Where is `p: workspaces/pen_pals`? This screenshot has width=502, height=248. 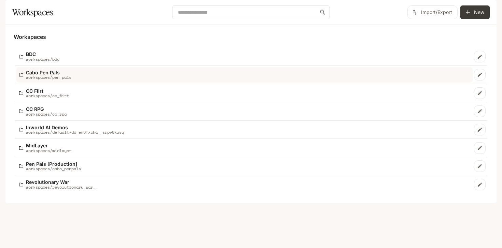
p: workspaces/pen_pals is located at coordinates (48, 77).